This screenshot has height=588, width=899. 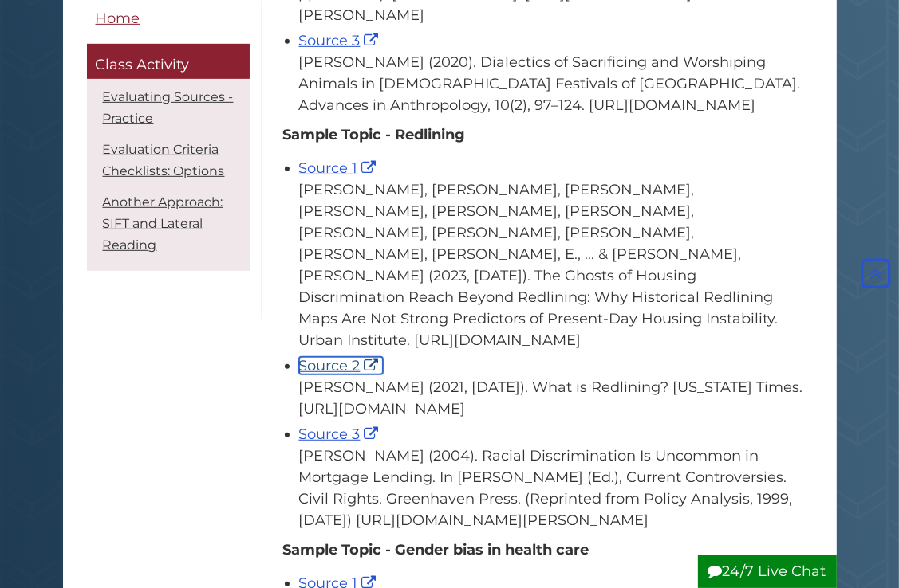 What do you see at coordinates (768, 571) in the screenshot?
I see `button: 24/7 Live Chat` at bounding box center [768, 571].